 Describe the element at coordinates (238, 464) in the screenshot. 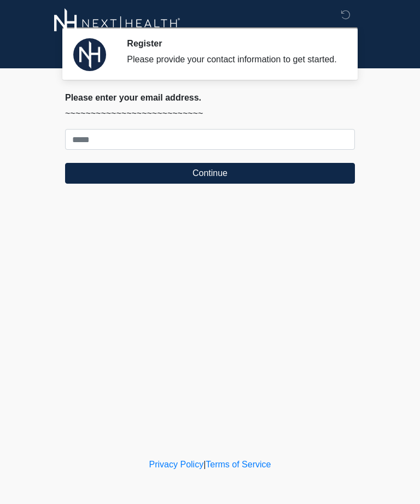

I see `a: Terms of Service` at that location.